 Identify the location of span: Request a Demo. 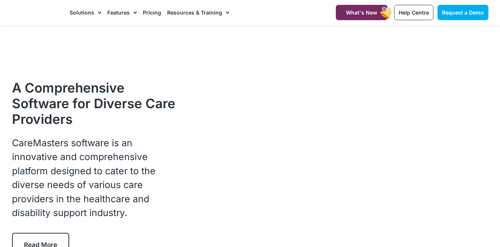
(463, 12).